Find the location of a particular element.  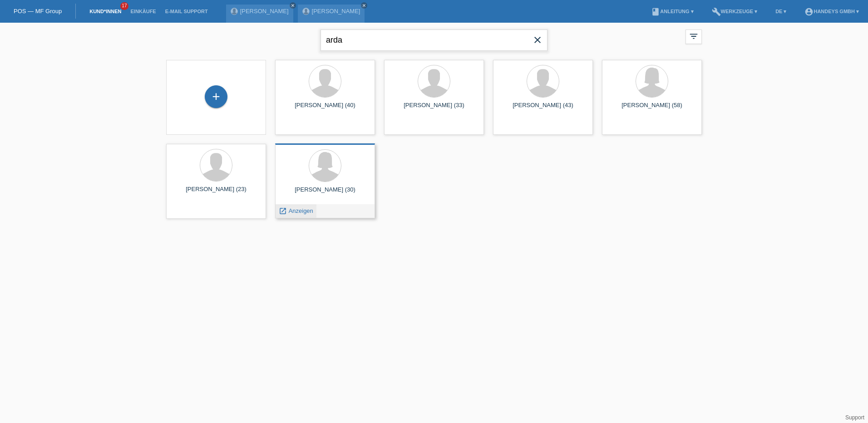

span: Anzeigen is located at coordinates (301, 211).